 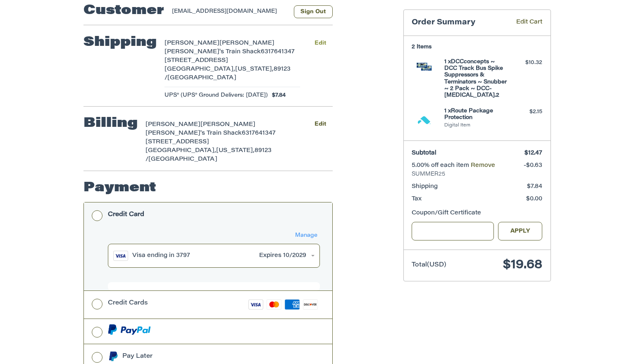 I want to click on span: SUMMER25, so click(x=477, y=174).